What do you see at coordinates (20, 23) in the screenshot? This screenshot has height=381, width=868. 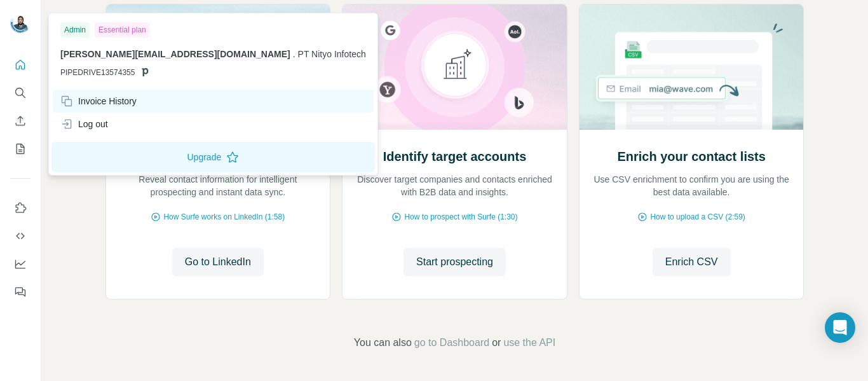 I see `img: Avatar` at bounding box center [20, 23].